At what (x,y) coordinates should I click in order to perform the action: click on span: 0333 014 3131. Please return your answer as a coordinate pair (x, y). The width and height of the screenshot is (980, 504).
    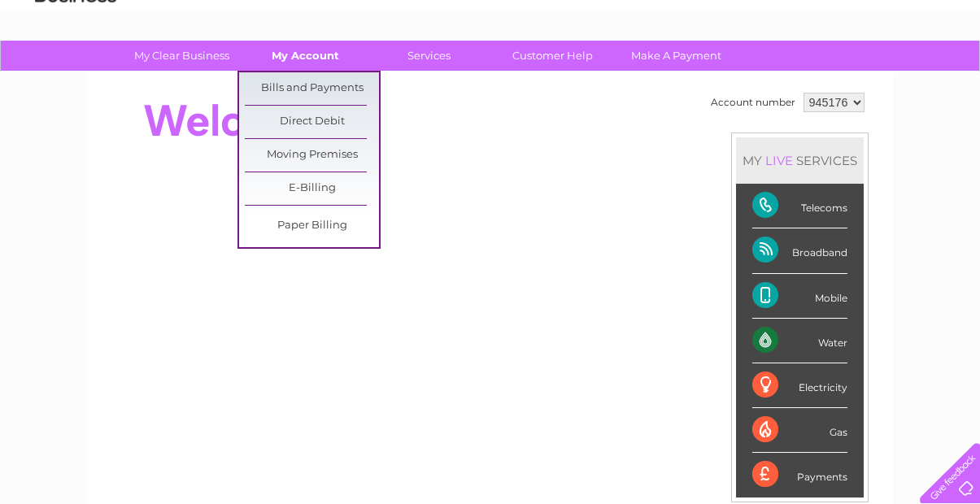
    Looking at the image, I should click on (730, 18).